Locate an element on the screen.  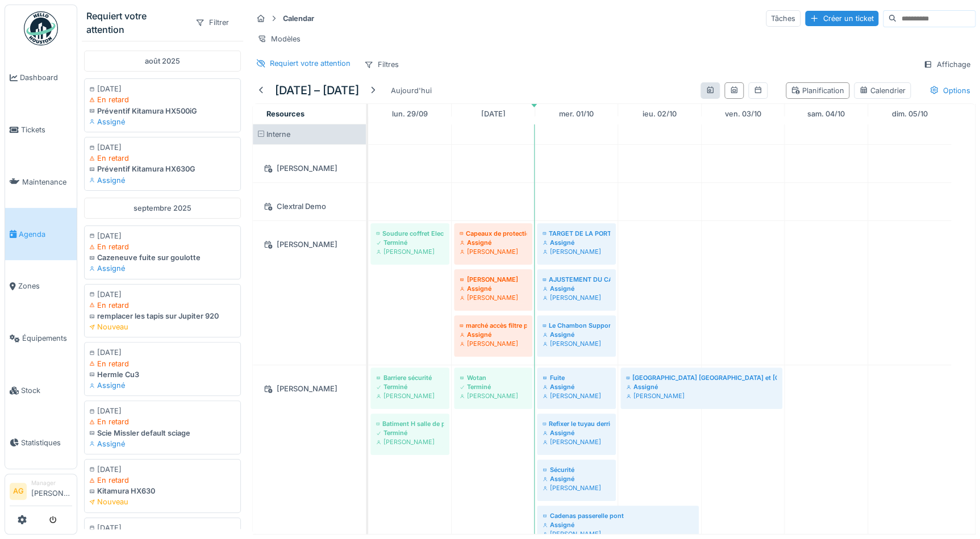
div: Modèles is located at coordinates (279, 38).